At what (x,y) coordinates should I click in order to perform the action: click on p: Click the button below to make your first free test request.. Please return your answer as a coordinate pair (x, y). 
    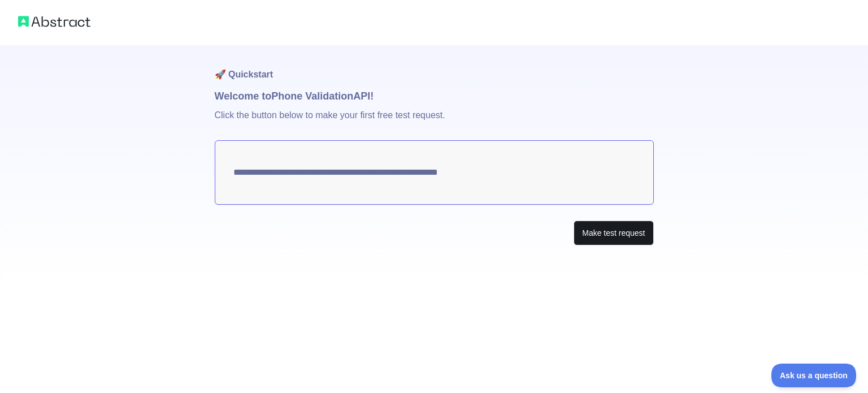
    Looking at the image, I should click on (434, 122).